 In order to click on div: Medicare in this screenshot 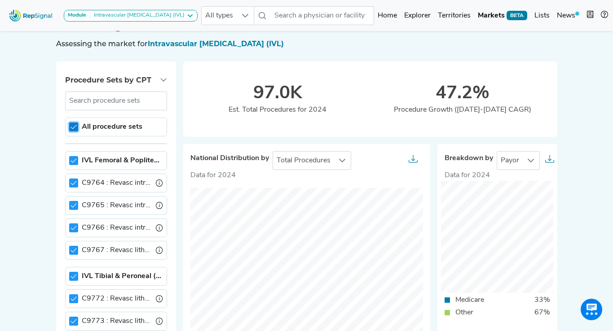, I will do `click(469, 300)`.